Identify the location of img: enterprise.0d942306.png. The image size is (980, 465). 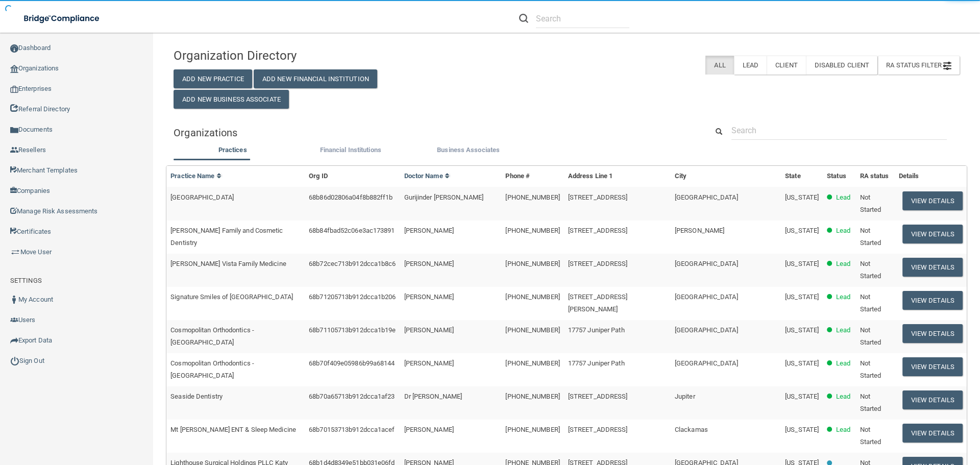
(14, 90).